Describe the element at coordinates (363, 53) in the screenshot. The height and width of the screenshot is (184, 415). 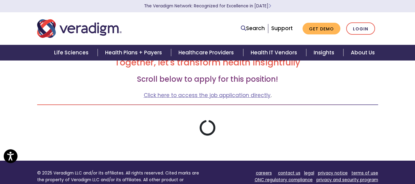
I see `a: About Us` at that location.